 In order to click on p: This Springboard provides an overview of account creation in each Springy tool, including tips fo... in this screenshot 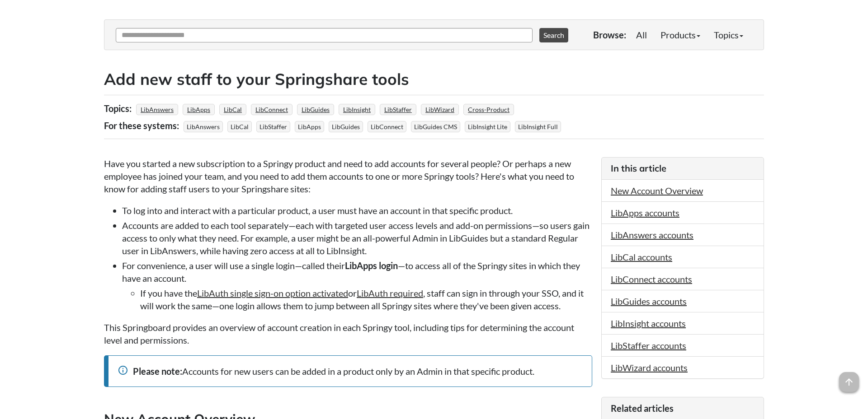, I will do `click(348, 334)`.